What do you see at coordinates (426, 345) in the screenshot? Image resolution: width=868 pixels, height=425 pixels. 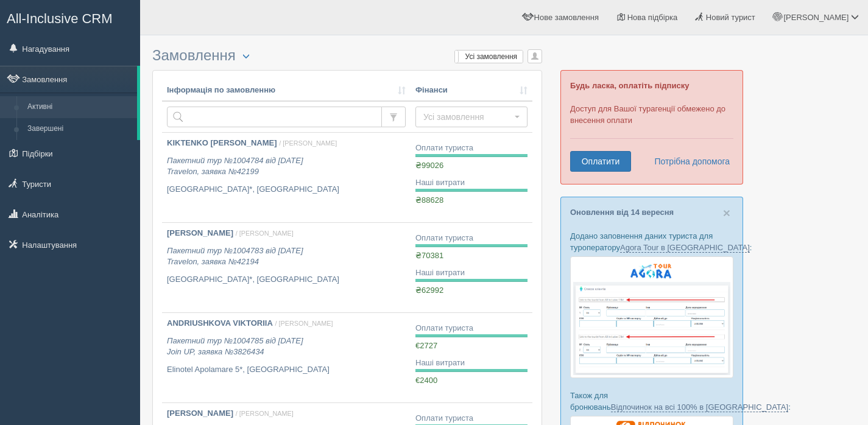 I see `span: €2727` at bounding box center [426, 345].